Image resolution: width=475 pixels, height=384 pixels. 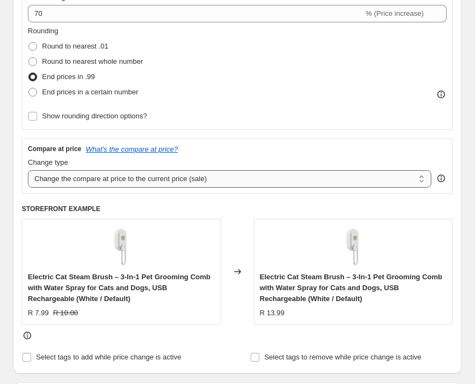 I want to click on span: Show rounding direction options?, so click(x=94, y=116).